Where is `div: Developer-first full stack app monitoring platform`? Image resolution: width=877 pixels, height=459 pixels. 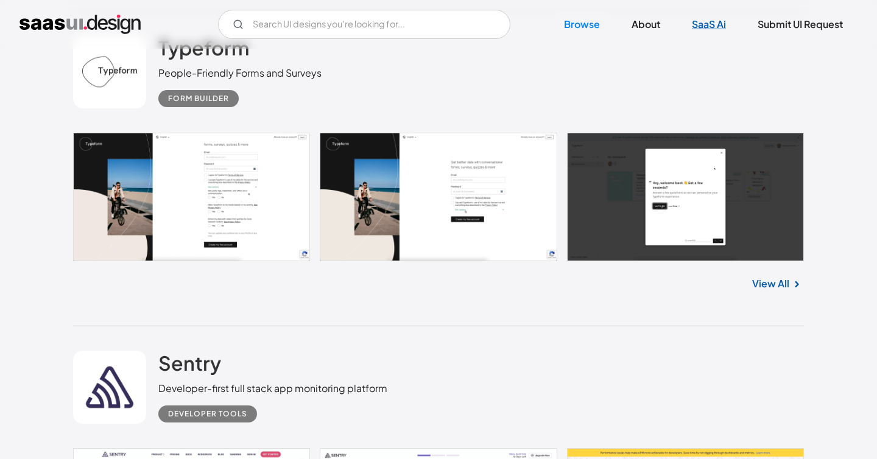 div: Developer-first full stack app monitoring platform is located at coordinates (273, 389).